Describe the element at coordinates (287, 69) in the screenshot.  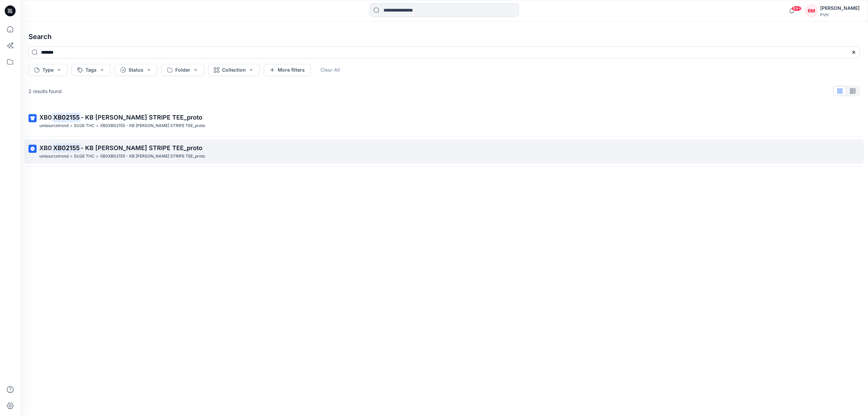
I see `button: More filters` at that location.